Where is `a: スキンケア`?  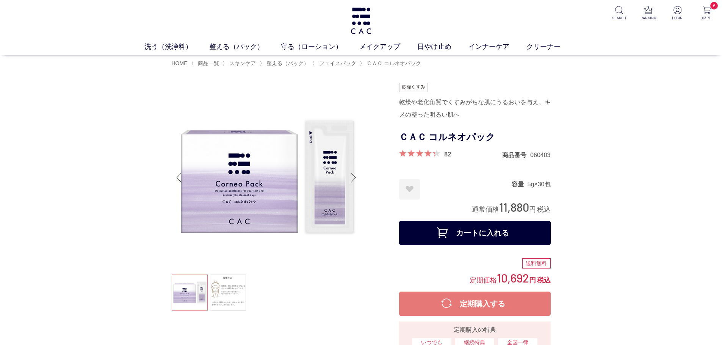 a: スキンケア is located at coordinates (242, 63).